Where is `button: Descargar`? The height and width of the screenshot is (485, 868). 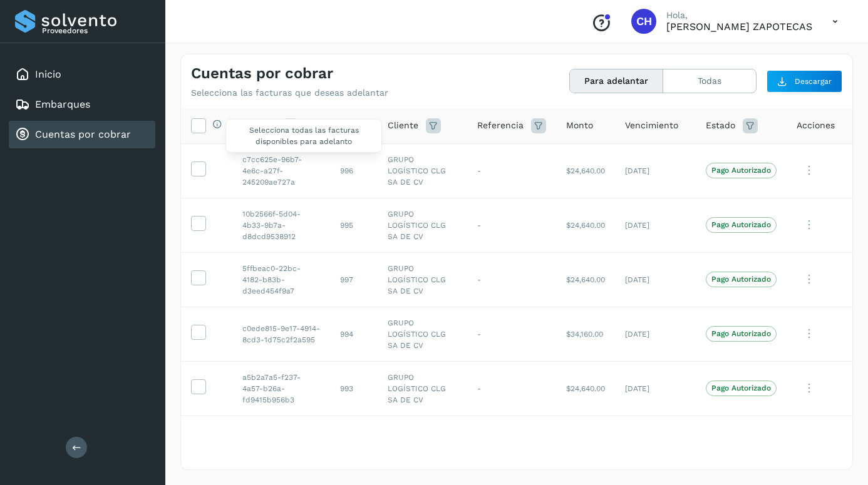 button: Descargar is located at coordinates (804, 82).